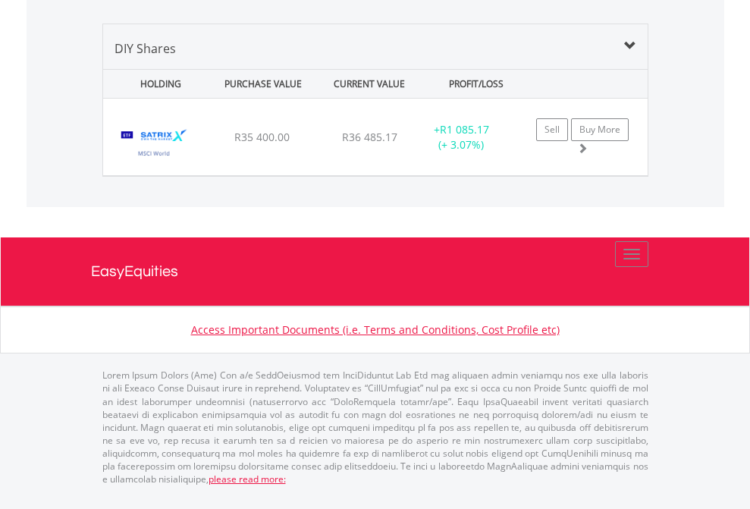 Image resolution: width=750 pixels, height=509 pixels. I want to click on a: Sell, so click(552, 130).